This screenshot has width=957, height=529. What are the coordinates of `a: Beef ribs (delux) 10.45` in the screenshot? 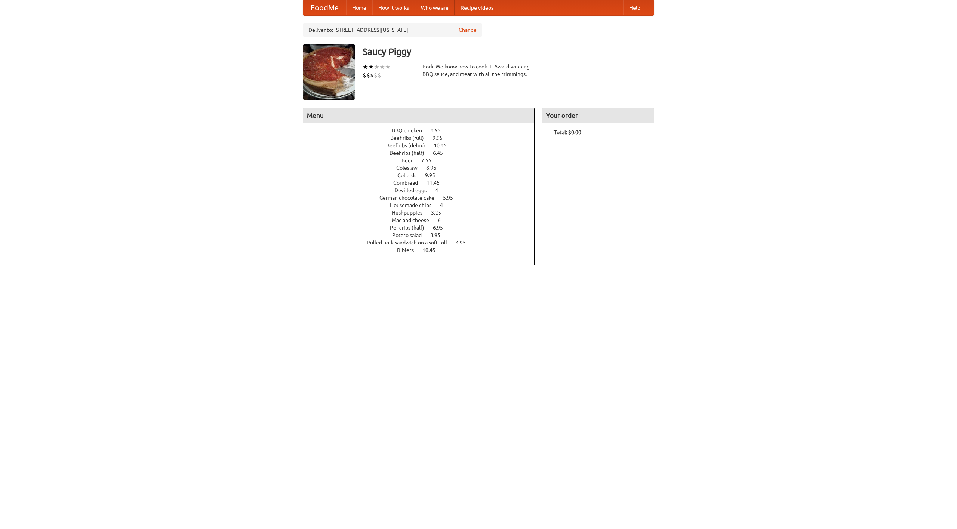 It's located at (423, 145).